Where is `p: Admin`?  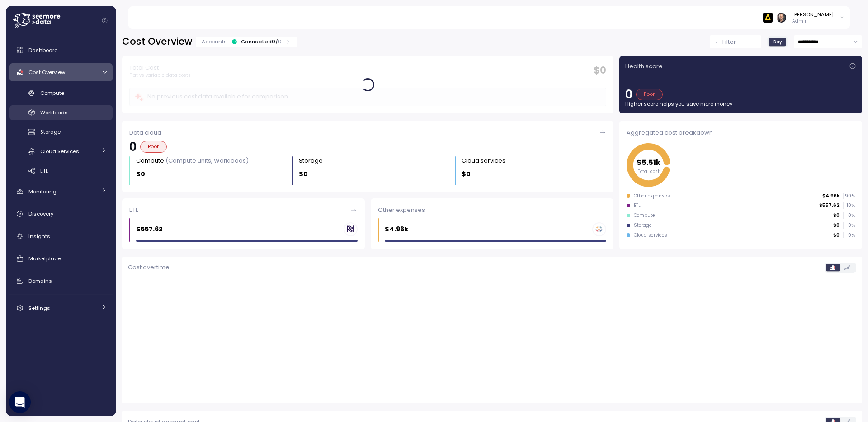 p: Admin is located at coordinates (813, 21).